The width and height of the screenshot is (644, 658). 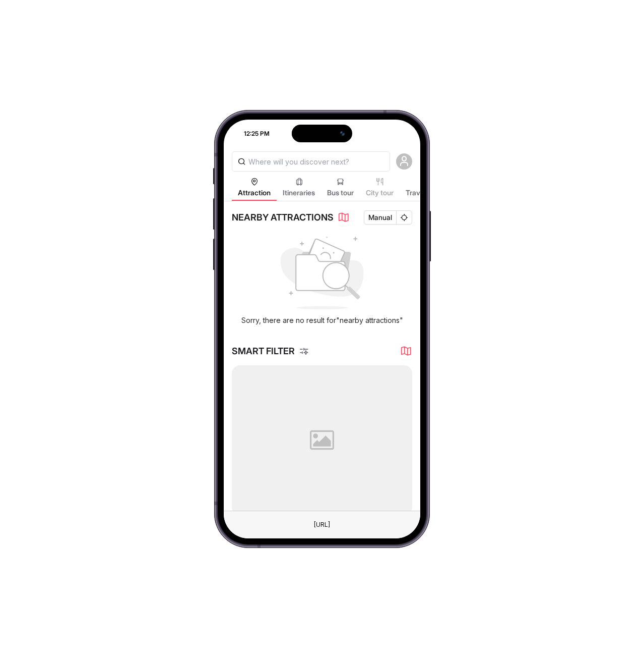 I want to click on div: Sorry, there are no result for "nearby attractions", so click(x=322, y=320).